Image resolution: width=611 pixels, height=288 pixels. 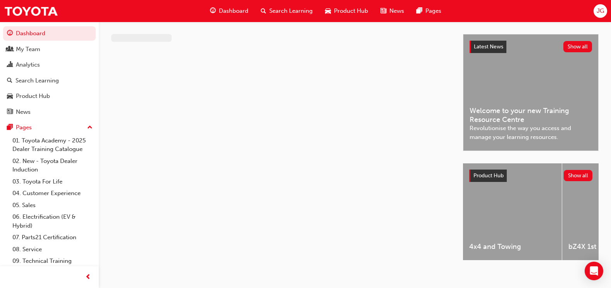 What do you see at coordinates (37, 81) in the screenshot?
I see `div: Search Learning` at bounding box center [37, 81].